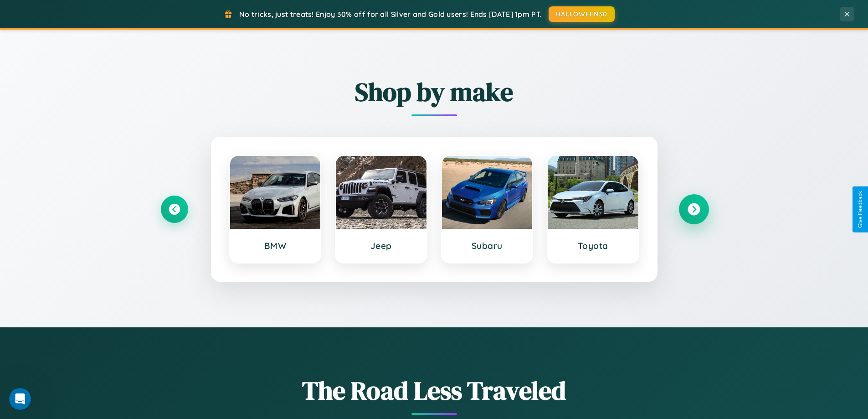  Describe the element at coordinates (582, 14) in the screenshot. I see `button: HALLOWEEN30` at that location.